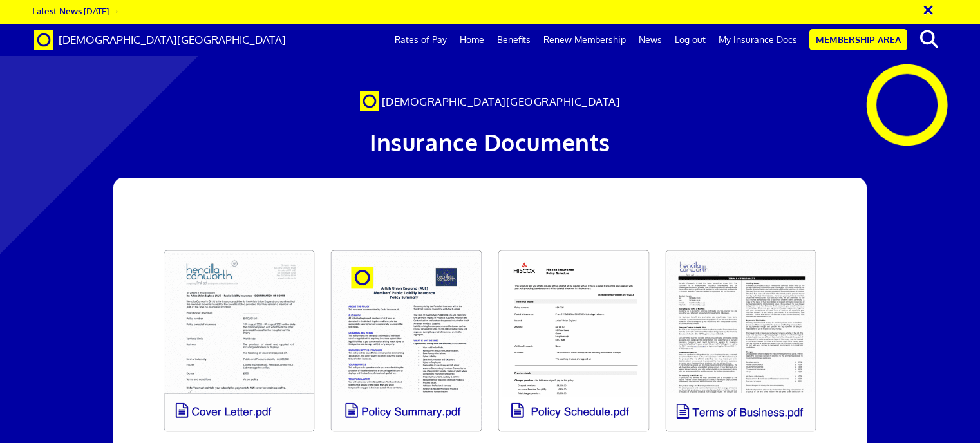  Describe the element at coordinates (472, 40) in the screenshot. I see `a: Home` at that location.